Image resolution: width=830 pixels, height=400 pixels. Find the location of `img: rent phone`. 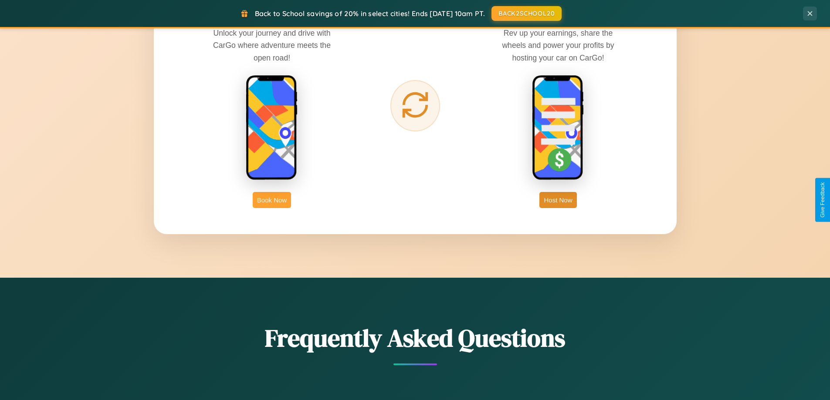

img: rent phone is located at coordinates (272, 128).